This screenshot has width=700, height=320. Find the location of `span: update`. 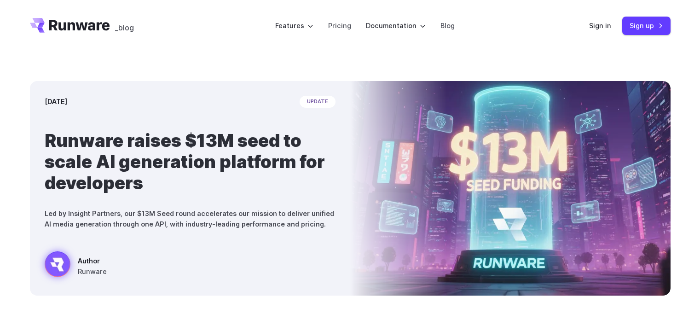

span: update is located at coordinates (318, 102).